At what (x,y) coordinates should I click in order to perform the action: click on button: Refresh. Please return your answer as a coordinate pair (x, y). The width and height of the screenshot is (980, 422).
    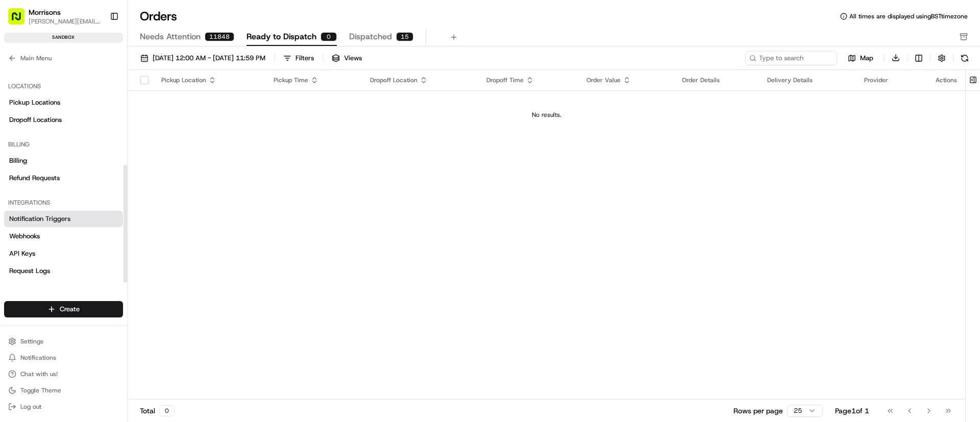
    Looking at the image, I should click on (965, 58).